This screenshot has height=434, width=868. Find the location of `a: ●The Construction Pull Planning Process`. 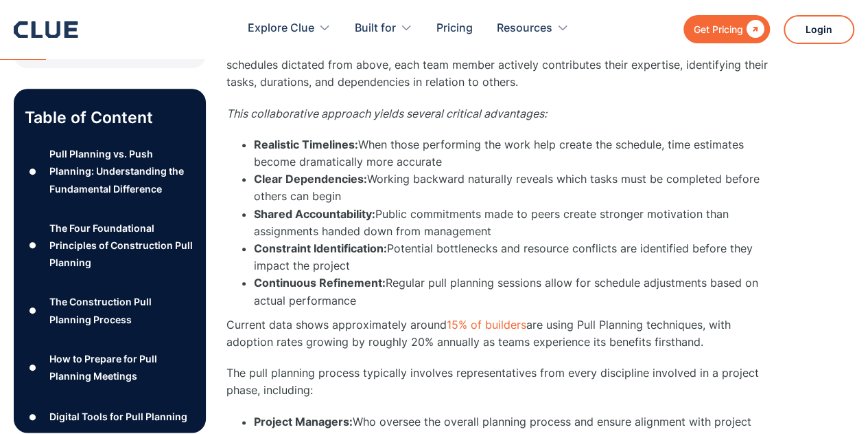

a: ●The Construction Pull Planning Process is located at coordinates (110, 310).